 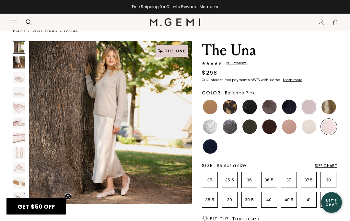 I want to click on p: 36.5, so click(x=269, y=180).